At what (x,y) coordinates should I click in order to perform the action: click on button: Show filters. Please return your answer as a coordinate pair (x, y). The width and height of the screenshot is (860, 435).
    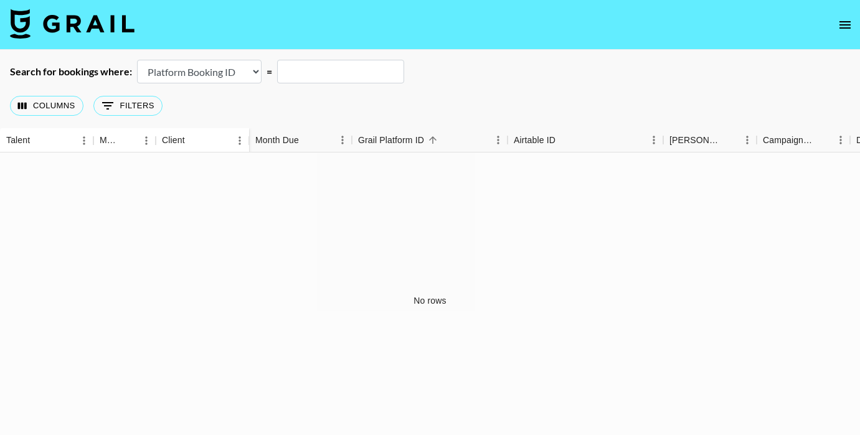
    Looking at the image, I should click on (128, 106).